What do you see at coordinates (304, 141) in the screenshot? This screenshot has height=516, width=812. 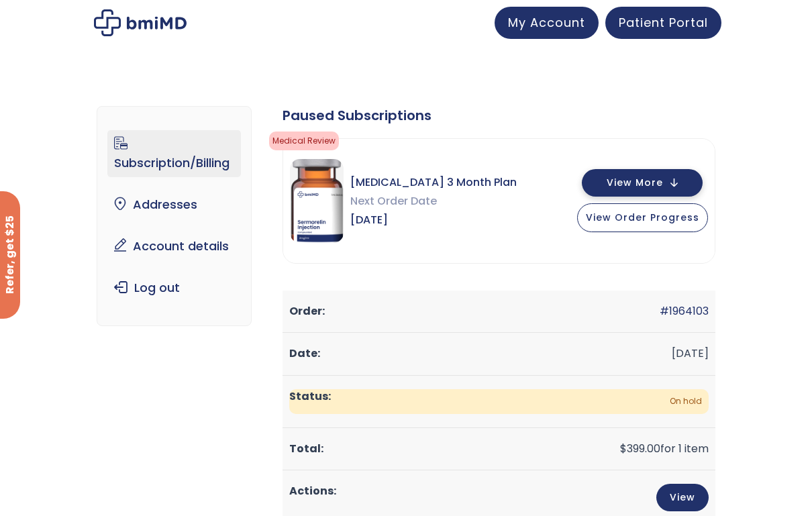 I see `span: Medical Review` at bounding box center [304, 141].